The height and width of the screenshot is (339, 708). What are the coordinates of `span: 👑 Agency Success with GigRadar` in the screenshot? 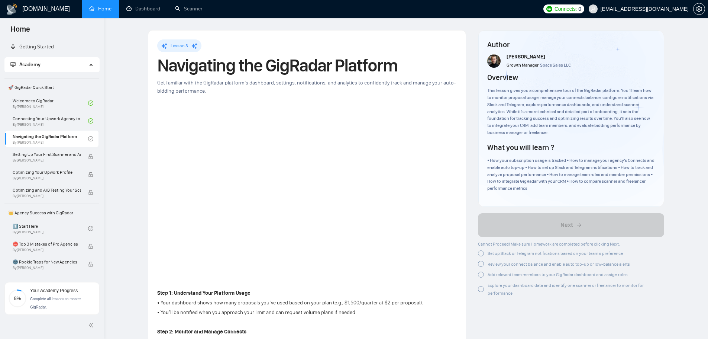 It's located at (52, 213).